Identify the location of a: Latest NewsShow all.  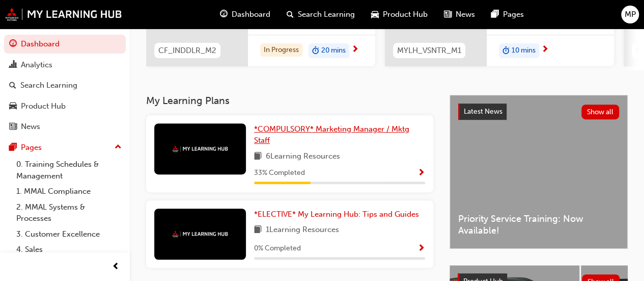
(539, 112).